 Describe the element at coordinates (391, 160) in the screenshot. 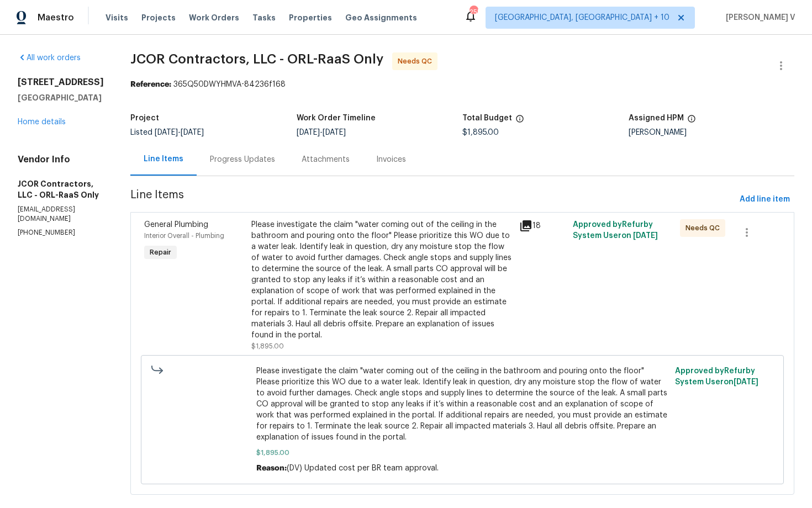

I see `div: Invoices` at that location.